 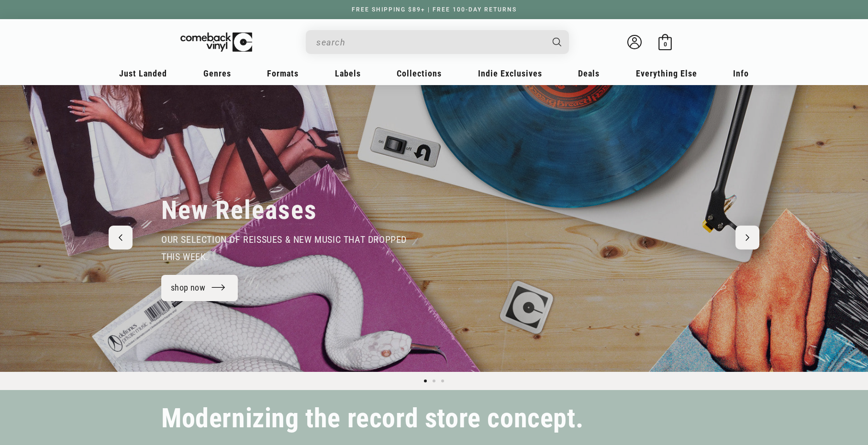 I want to click on button: Previous slide, so click(x=121, y=238).